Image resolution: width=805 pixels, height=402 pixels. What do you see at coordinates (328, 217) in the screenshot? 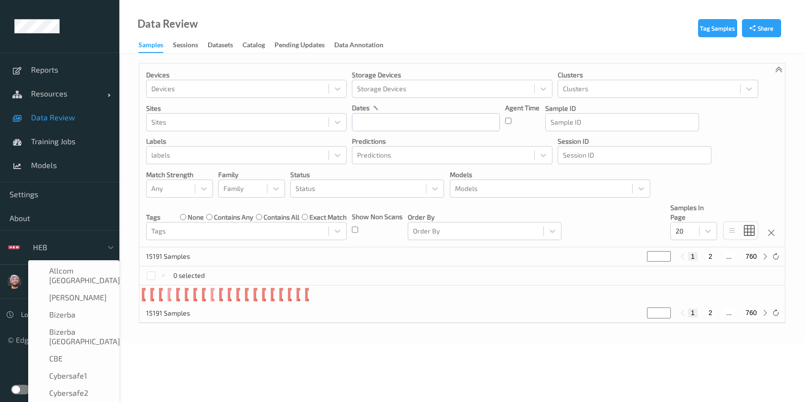
I see `label: exact match` at bounding box center [328, 217].